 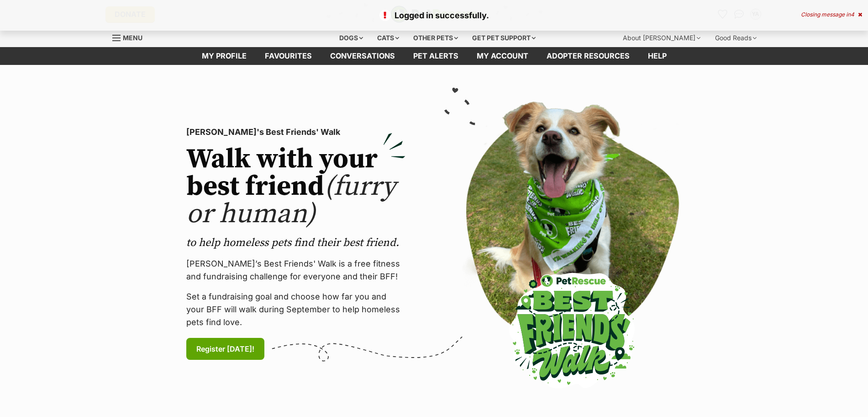 What do you see at coordinates (588, 55) in the screenshot?
I see `a: Adopter resources` at bounding box center [588, 55].